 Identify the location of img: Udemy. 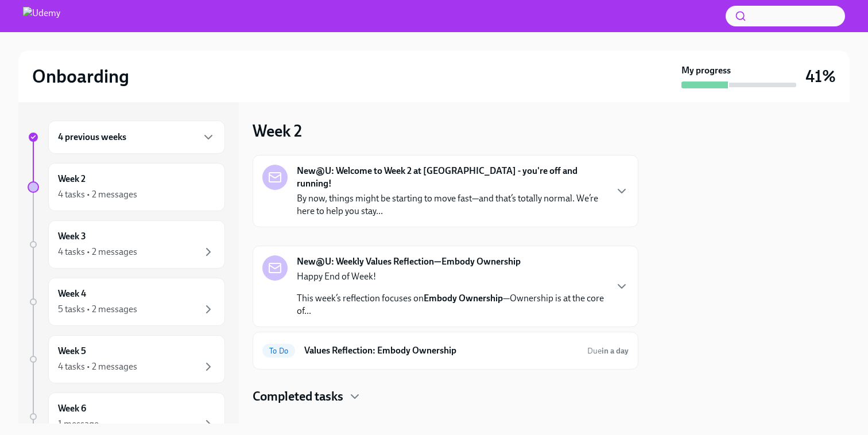
(41, 16).